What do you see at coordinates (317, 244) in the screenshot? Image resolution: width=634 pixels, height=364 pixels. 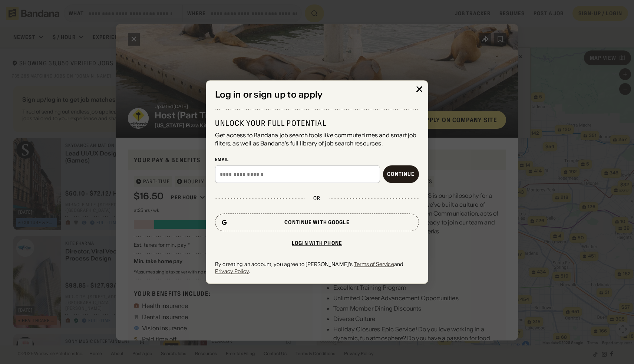 I see `div: Login with phone` at bounding box center [317, 244].